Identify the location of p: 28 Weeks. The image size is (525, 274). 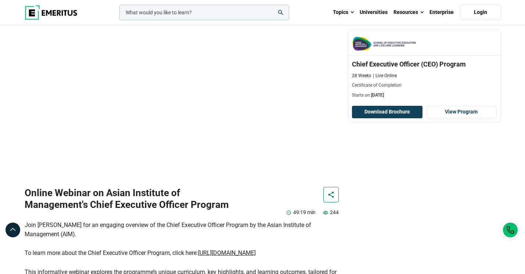
(361, 75).